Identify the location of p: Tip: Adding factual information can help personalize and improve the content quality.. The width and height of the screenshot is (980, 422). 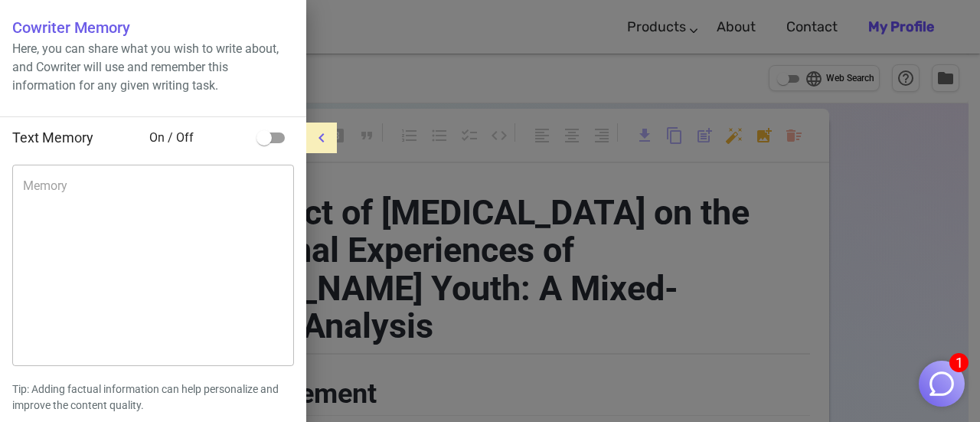
(153, 397).